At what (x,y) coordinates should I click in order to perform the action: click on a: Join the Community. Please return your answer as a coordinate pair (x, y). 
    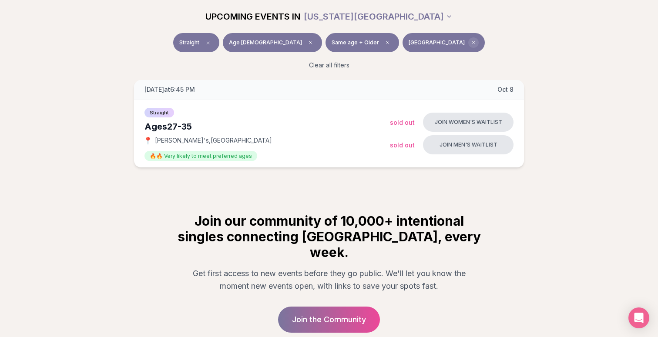
    Looking at the image, I should click on (329, 320).